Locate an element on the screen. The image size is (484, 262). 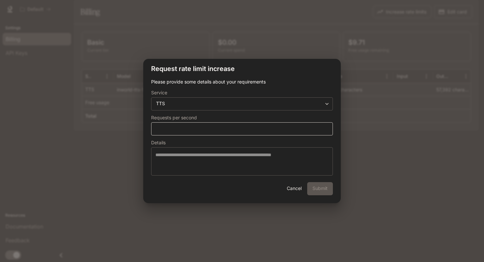
h2: Request rate limit increase is located at coordinates (242, 69).